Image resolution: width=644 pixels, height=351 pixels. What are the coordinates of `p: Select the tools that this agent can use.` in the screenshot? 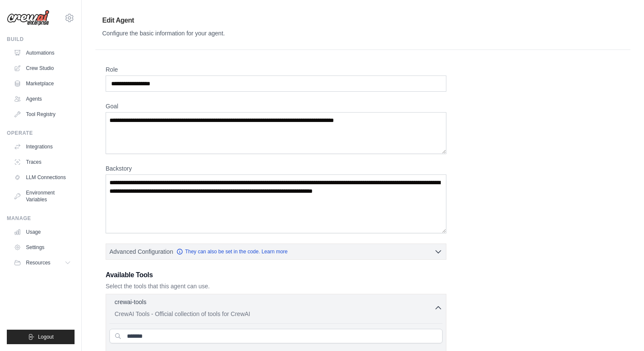 It's located at (276, 286).